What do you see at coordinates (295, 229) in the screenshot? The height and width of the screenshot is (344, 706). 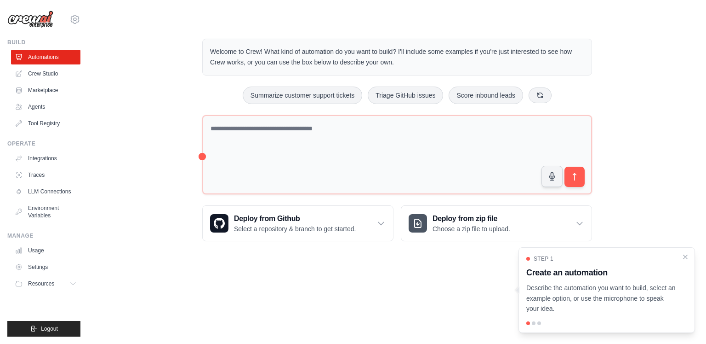 I see `p: Select a repository & branch to get started.` at bounding box center [295, 229].